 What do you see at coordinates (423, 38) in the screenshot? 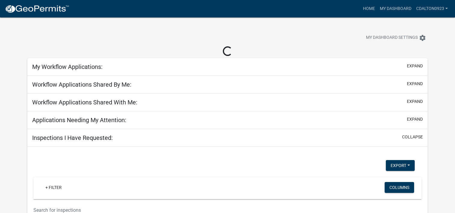
I see `i: settings` at bounding box center [423, 38].